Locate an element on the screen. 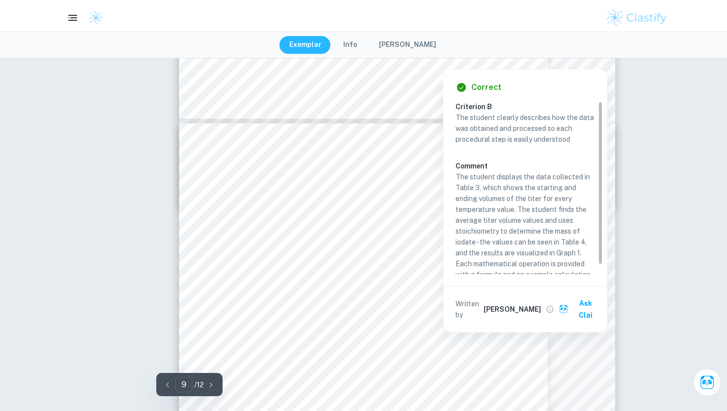  h6: Correct is located at coordinates (486, 88).